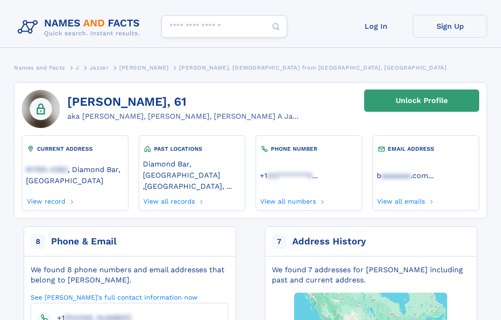 The image size is (501, 320). What do you see at coordinates (426, 149) in the screenshot?
I see `div: EMAIL ADDRESS` at bounding box center [426, 149].